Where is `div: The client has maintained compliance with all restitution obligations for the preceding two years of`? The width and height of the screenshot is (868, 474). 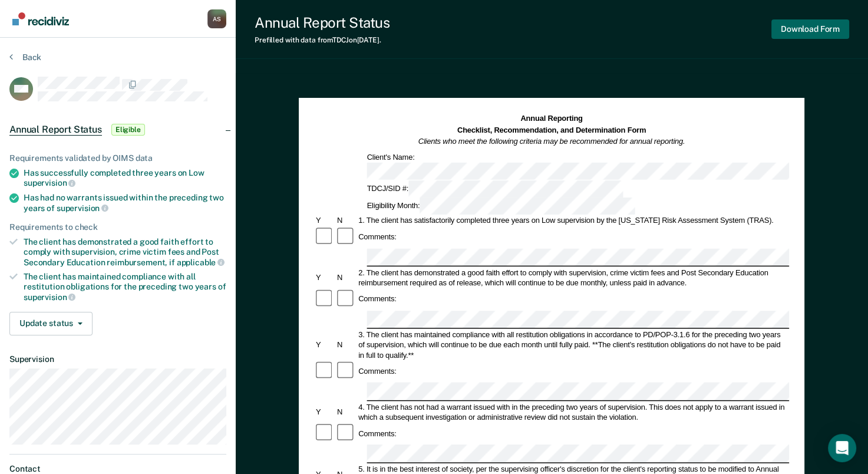 div: The client has maintained compliance with all restitution obligations for the preceding two years of is located at coordinates (125, 286).